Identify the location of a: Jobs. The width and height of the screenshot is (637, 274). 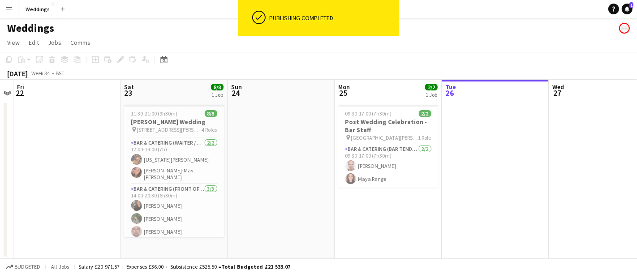
(55, 43).